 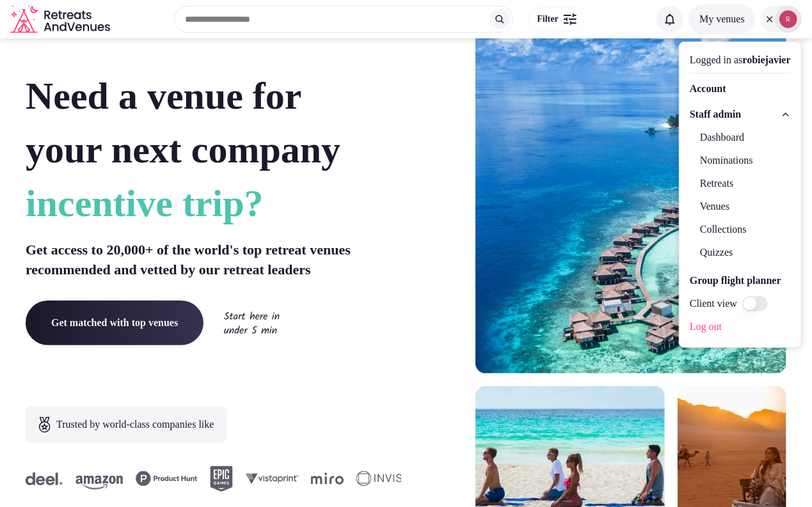 What do you see at coordinates (251, 322) in the screenshot?
I see `img: Start here in under 5 min` at bounding box center [251, 322].